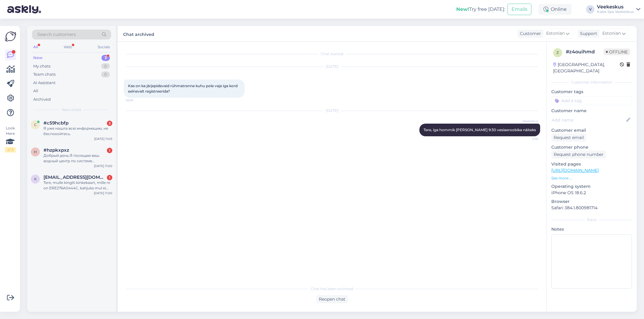  Describe the element at coordinates (587, 34) in the screenshot. I see `div: Support` at that location.